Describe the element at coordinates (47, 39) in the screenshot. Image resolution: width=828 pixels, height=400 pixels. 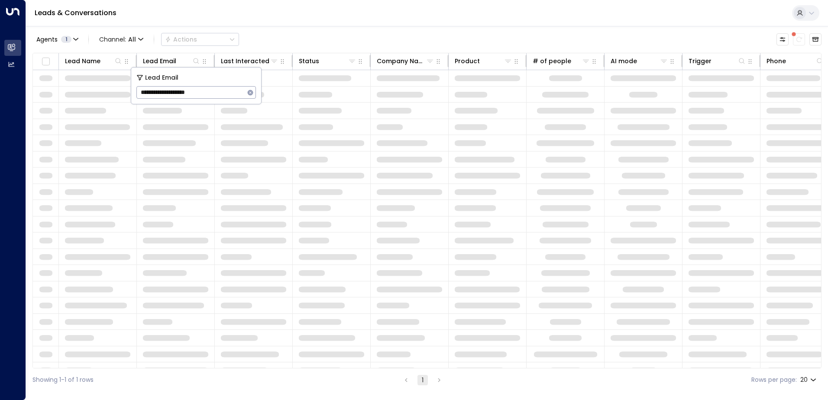
I see `span: Agents` at that location.